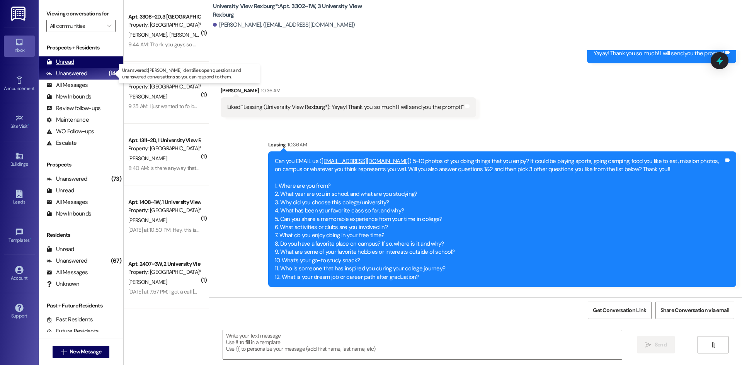 This screenshot has height=365, width=742. What do you see at coordinates (19, 160) in the screenshot?
I see `a: Buildings` at bounding box center [19, 160].